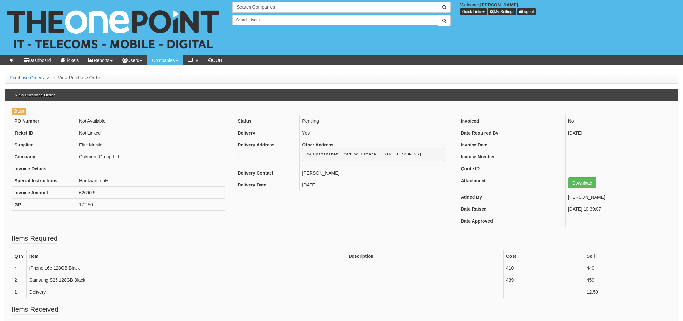  I want to click on th: Sell, so click(628, 256).